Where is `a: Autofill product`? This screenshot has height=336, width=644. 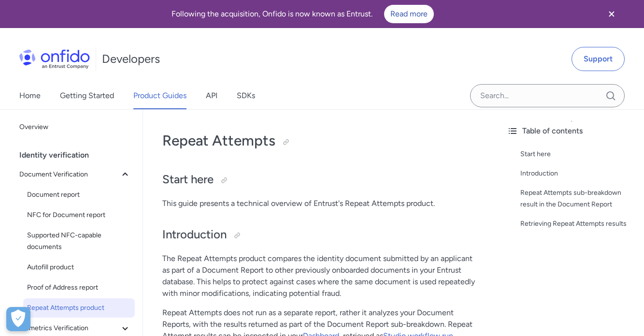 a: Autofill product is located at coordinates (79, 267).